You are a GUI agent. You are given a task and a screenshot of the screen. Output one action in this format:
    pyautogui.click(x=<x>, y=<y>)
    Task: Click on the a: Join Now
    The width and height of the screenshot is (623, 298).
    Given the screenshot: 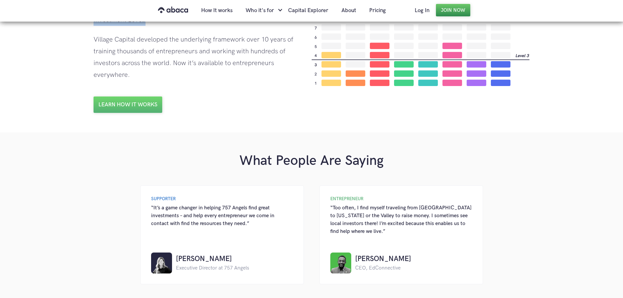 What is the action you would take?
    pyautogui.click(x=453, y=10)
    